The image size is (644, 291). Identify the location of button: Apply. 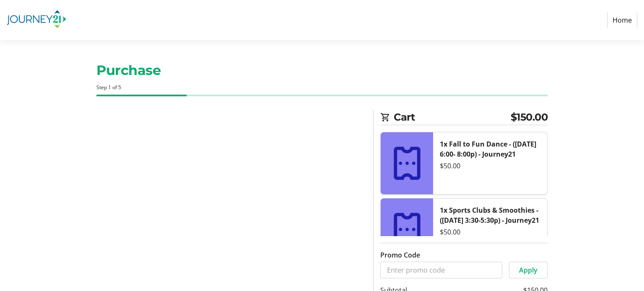
(528, 270).